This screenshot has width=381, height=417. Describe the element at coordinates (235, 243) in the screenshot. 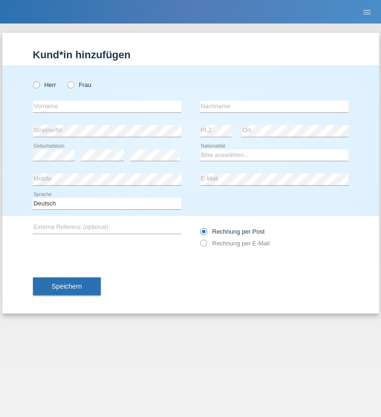

I see `label: Rechnung per E-Mail` at that location.